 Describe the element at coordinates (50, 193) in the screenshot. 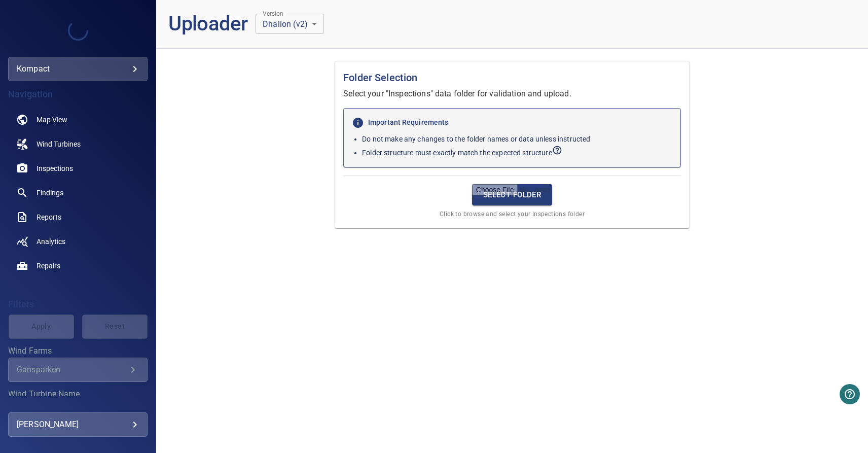

I see `span: Findings` at that location.